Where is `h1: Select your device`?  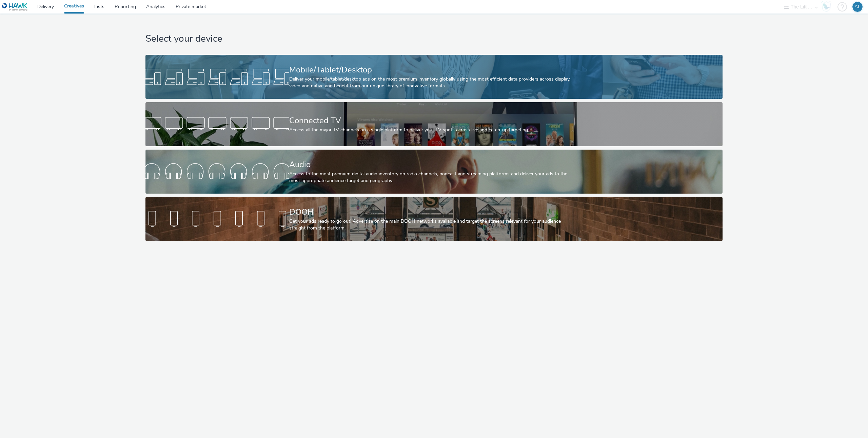 h1: Select your device is located at coordinates (434, 39).